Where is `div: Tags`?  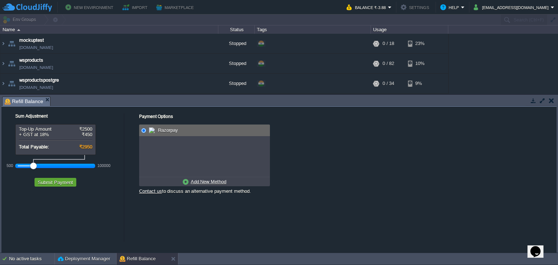 div: Tags is located at coordinates (313, 29).